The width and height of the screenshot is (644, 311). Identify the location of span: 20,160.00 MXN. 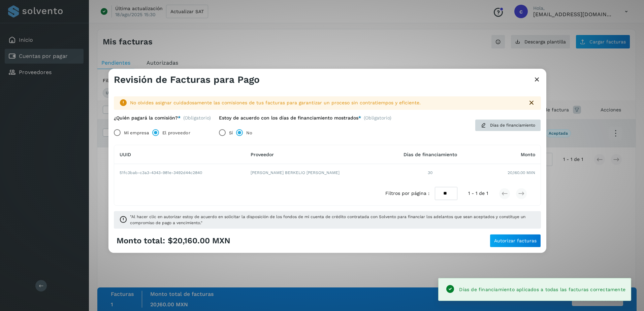
(521, 173).